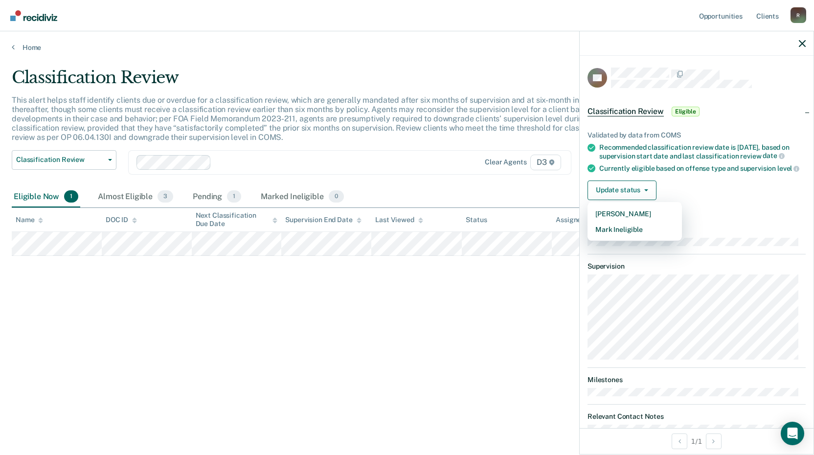 This screenshot has height=455, width=814. Describe the element at coordinates (579, 220) in the screenshot. I see `div: Assigned to` at that location.